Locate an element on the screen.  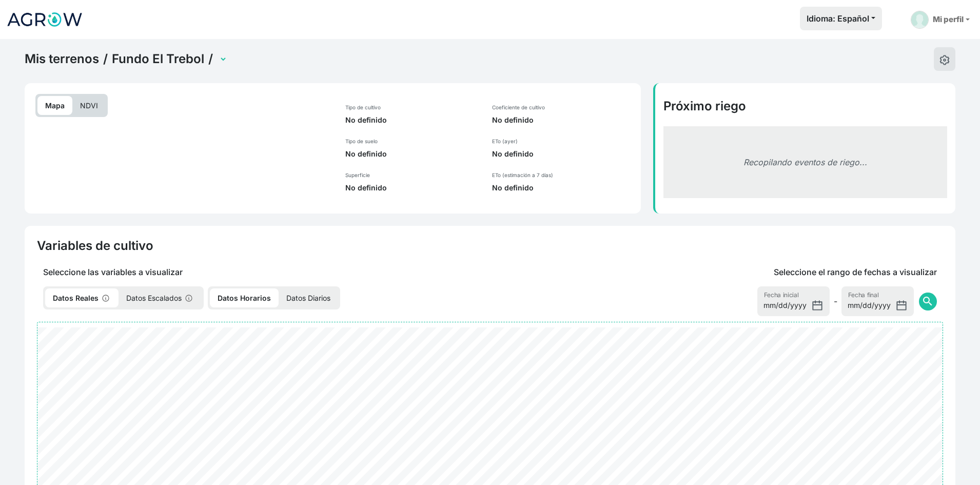
p: Seleccione el rango de fechas a visualizar is located at coordinates (855, 272).